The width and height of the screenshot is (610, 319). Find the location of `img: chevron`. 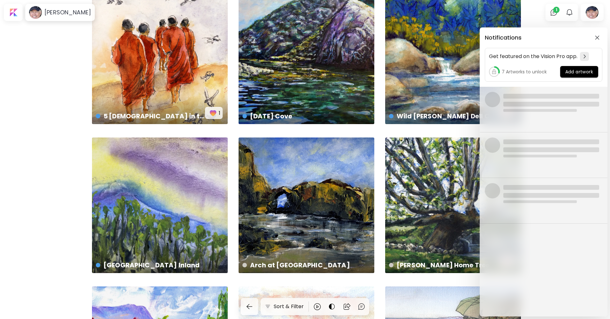

img: chevron is located at coordinates (584, 56).